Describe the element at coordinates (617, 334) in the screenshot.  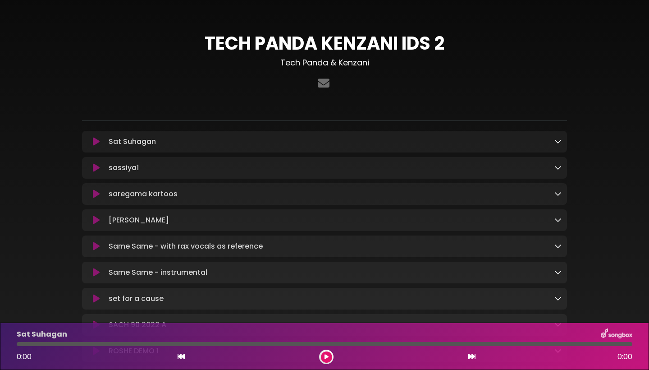
I see `img: songbox-logo-white.png` at that location.